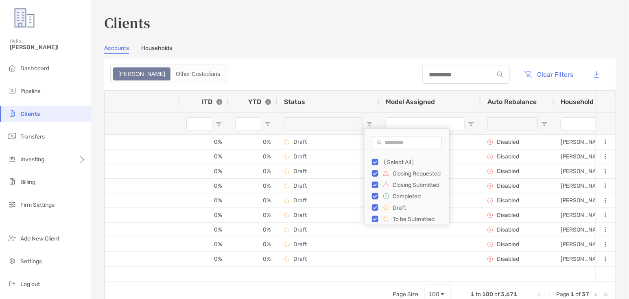 Image resolution: width=629 pixels, height=299 pixels. What do you see at coordinates (30, 284) in the screenshot?
I see `span: Log out` at bounding box center [30, 284].